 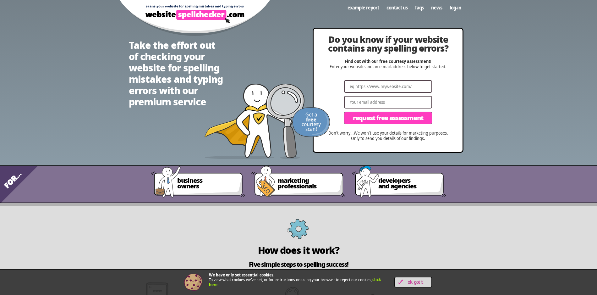 I want to click on a: businessowners, so click(x=207, y=187).